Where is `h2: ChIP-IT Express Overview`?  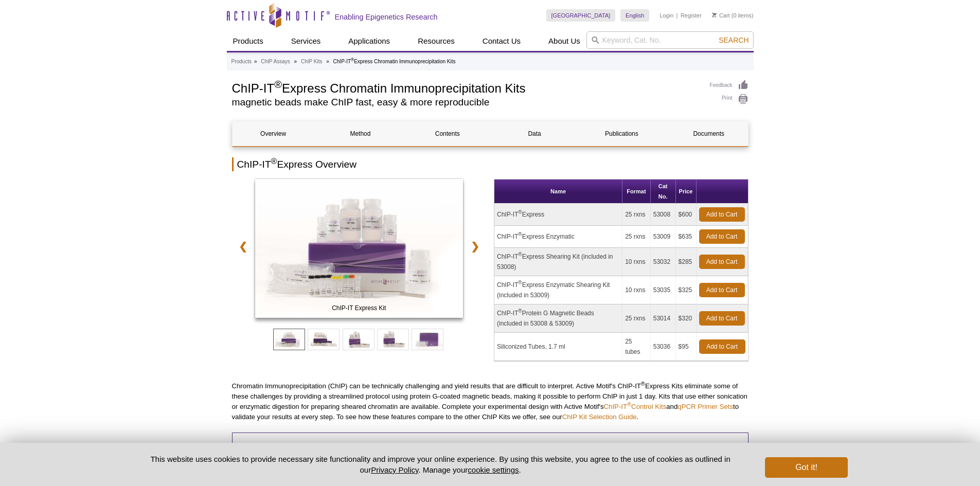 h2: ChIP-IT Express Overview is located at coordinates (490, 164).